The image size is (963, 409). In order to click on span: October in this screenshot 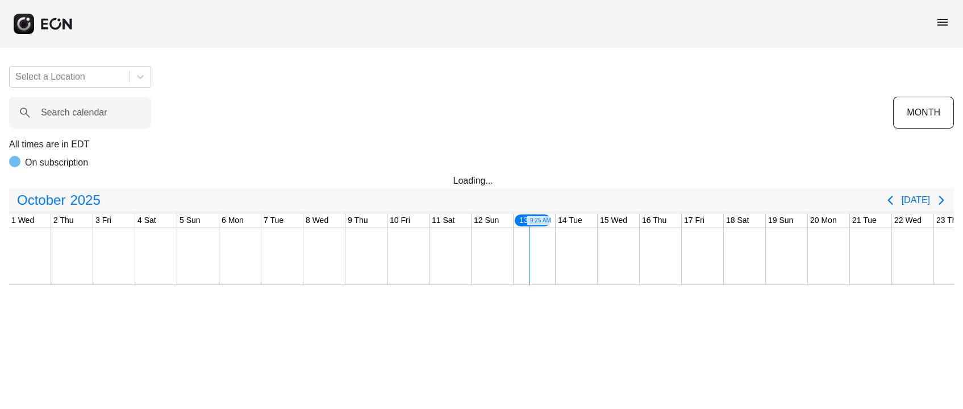, I will do `click(41, 200)`.